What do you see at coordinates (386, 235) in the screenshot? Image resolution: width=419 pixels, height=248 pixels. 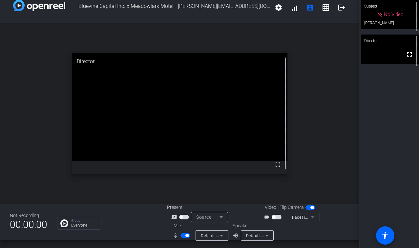 I see `mat-icon: accessibility` at bounding box center [386, 235].